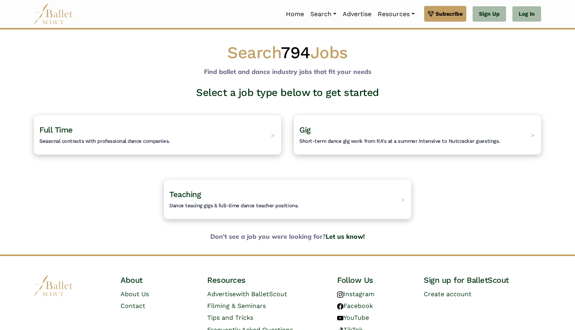  Describe the element at coordinates (105, 141) in the screenshot. I see `span: Seasonal contracts with professional dance companies.` at that location.